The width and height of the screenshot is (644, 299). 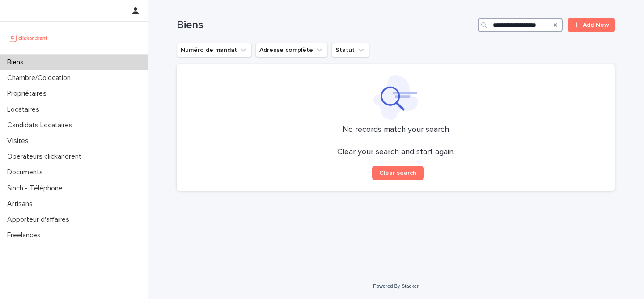 What do you see at coordinates (29, 93) in the screenshot?
I see `p: Propriétaires` at bounding box center [29, 93].